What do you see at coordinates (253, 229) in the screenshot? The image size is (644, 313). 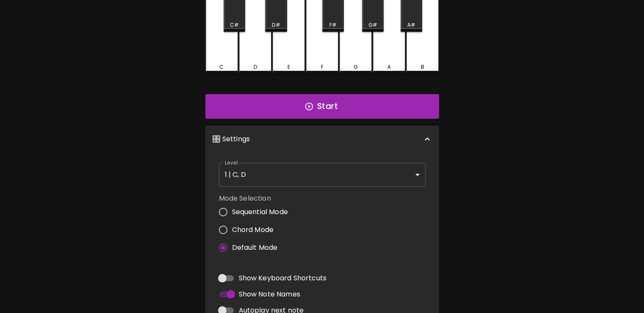 I see `span: Chord Mode` at bounding box center [253, 229].